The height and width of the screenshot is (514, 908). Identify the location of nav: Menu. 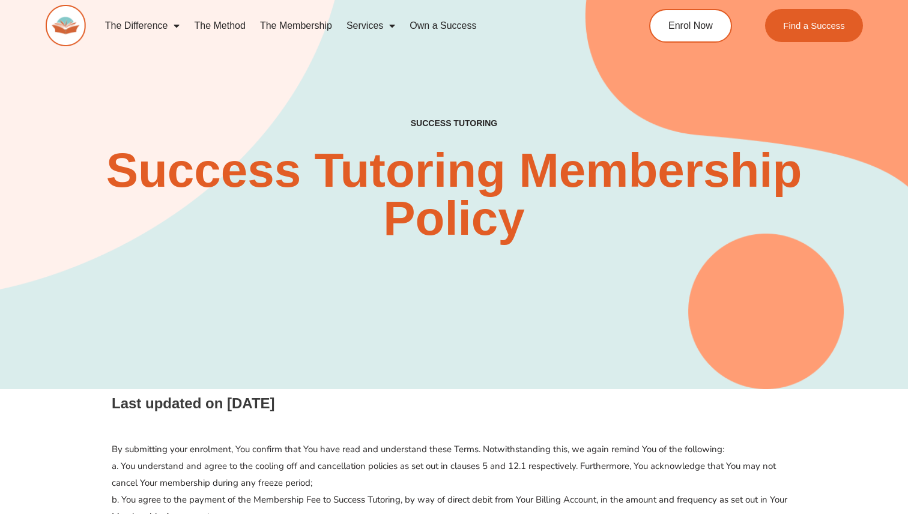
(350, 26).